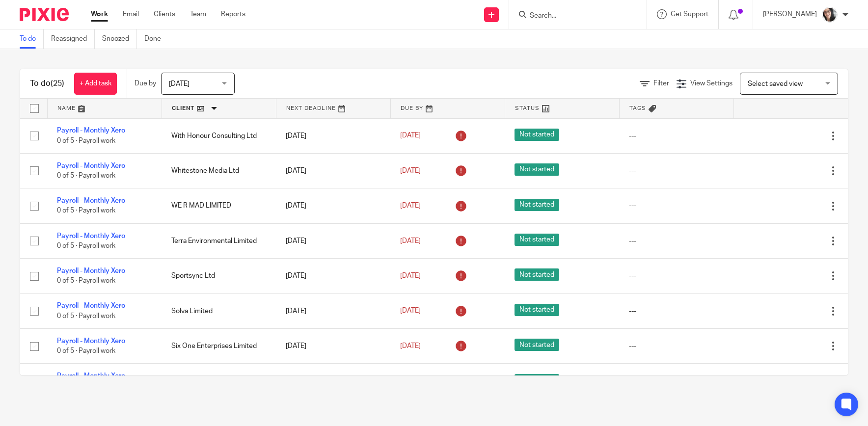  Describe the element at coordinates (44, 14) in the screenshot. I see `img: Pixie` at that location.